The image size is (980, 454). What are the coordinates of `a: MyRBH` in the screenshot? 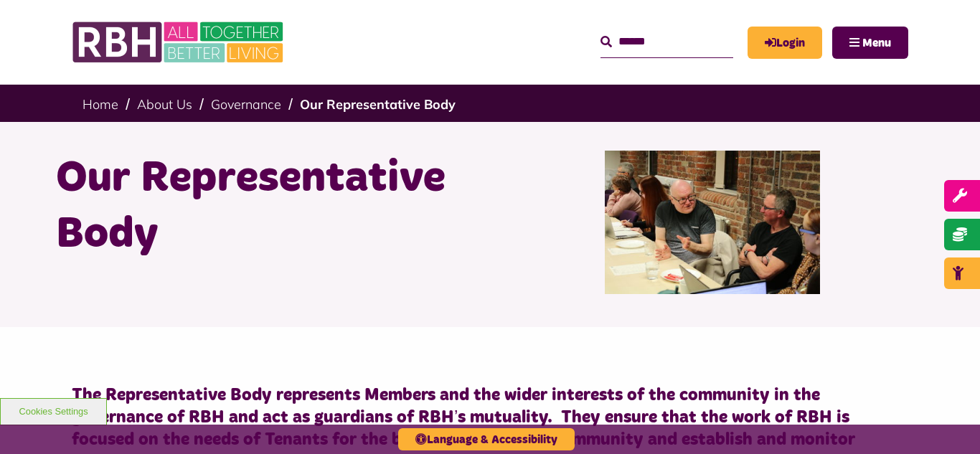 It's located at (785, 43).